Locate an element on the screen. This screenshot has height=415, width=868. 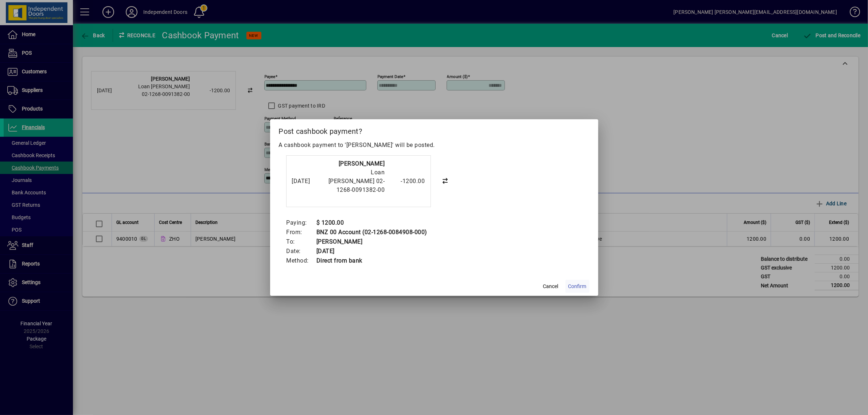
div: -1200.00 is located at coordinates (407, 181).